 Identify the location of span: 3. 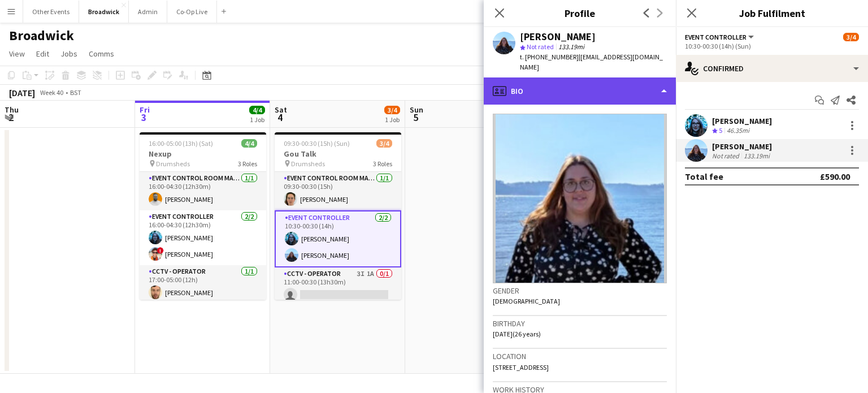
(143, 117).